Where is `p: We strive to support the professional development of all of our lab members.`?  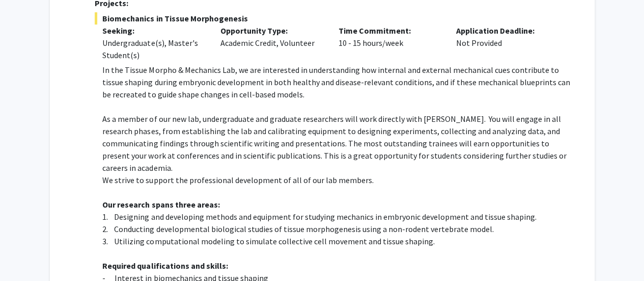 p: We strive to support the professional development of all of our lab members. is located at coordinates (338, 180).